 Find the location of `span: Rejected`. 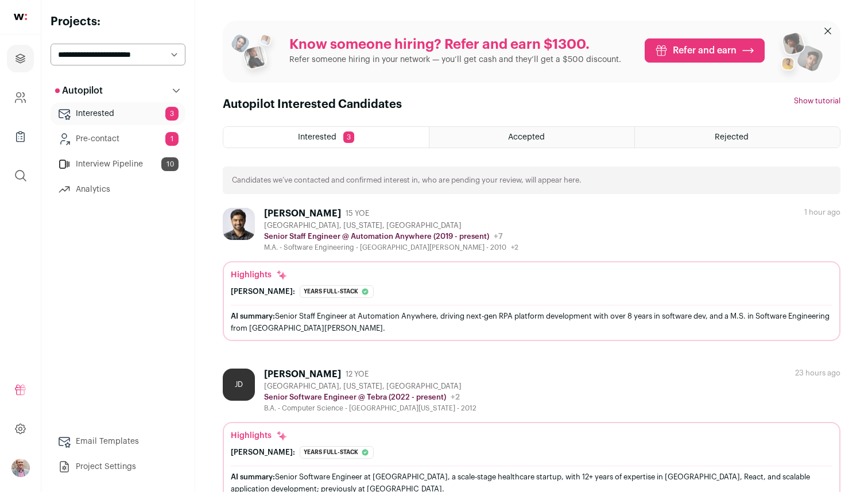

span: Rejected is located at coordinates (732, 137).